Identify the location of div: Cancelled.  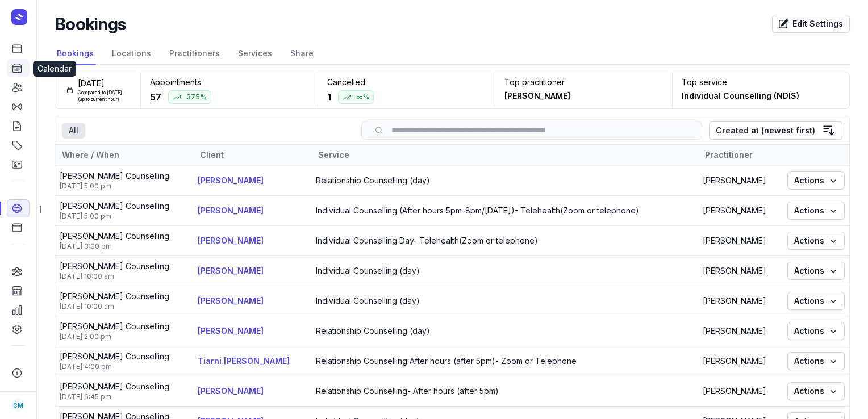
(406, 82).